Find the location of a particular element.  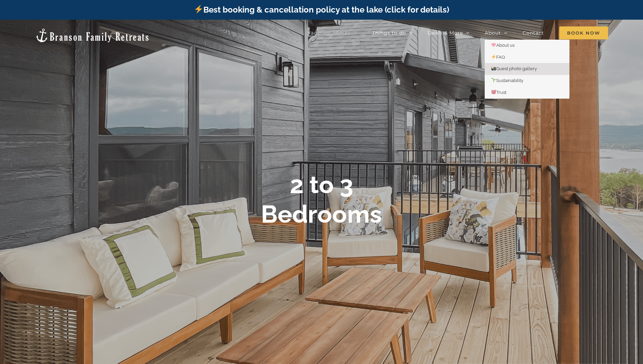

a: About is located at coordinates (496, 33).